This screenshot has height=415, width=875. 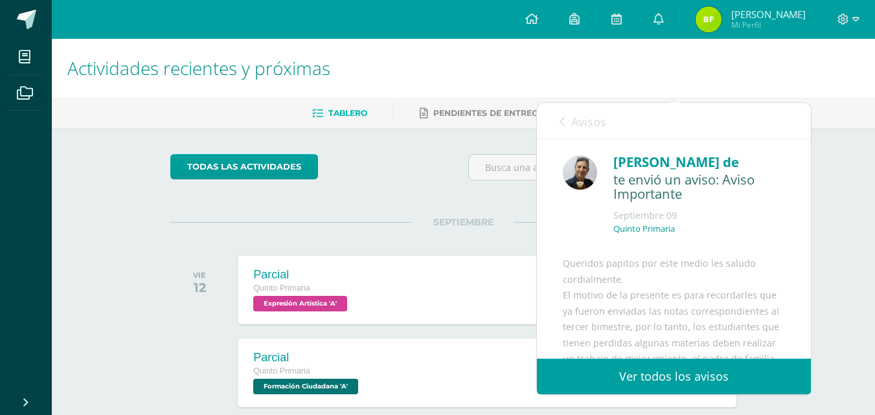 I want to click on p: Quinto Primaria, so click(x=644, y=229).